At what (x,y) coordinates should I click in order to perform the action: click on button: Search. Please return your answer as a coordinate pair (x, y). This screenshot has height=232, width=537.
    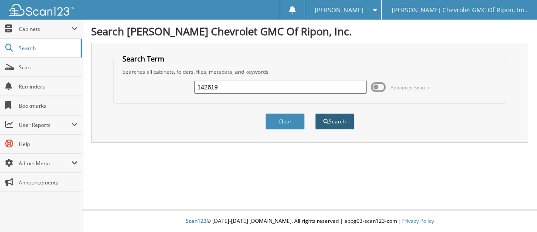
    Looking at the image, I should click on (335, 121).